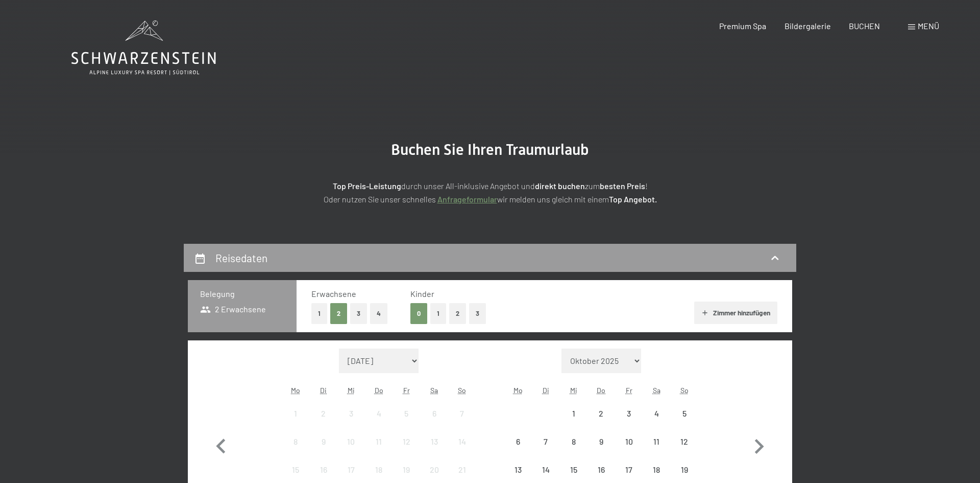 The width and height of the screenshot is (980, 483). I want to click on div: Wed Oct 08 2025, so click(574, 442).